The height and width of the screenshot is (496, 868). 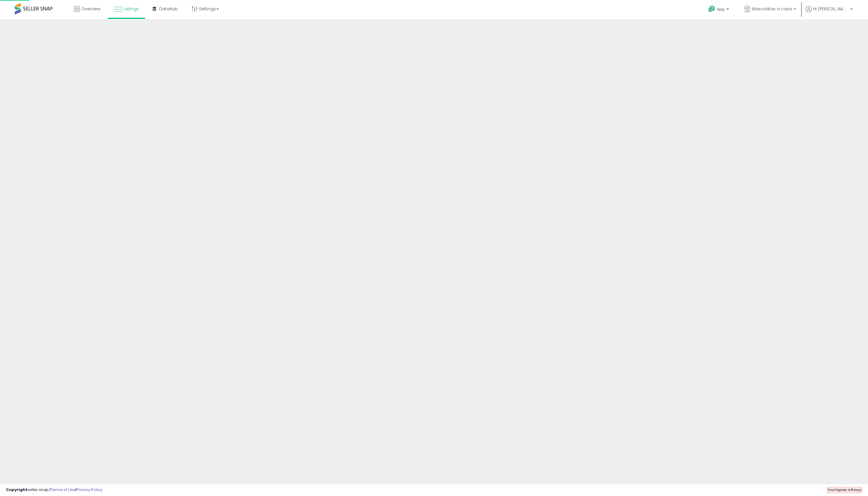 What do you see at coordinates (169, 9) in the screenshot?
I see `span: DataHub` at bounding box center [169, 9].